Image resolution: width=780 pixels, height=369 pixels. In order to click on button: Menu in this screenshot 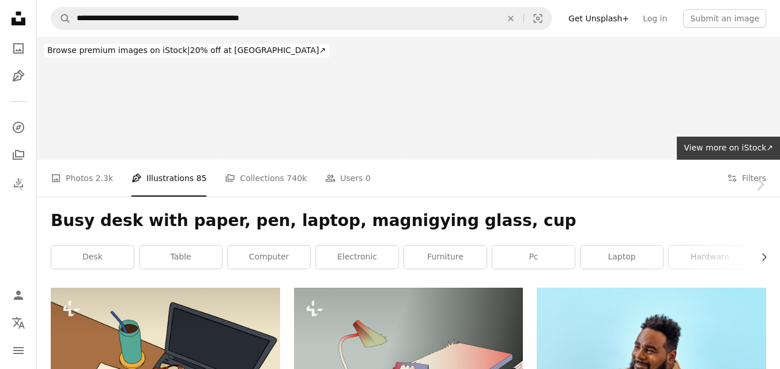, I will do `click(18, 350)`.